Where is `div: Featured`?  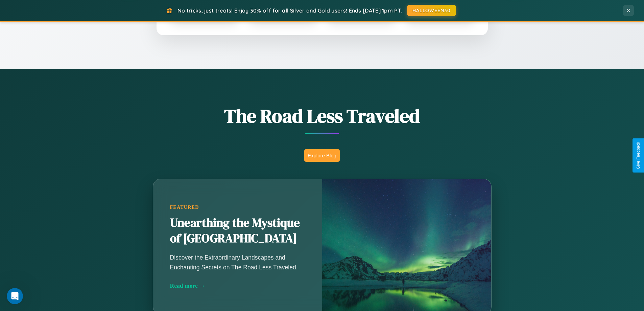 div: Featured is located at coordinates (238, 207).